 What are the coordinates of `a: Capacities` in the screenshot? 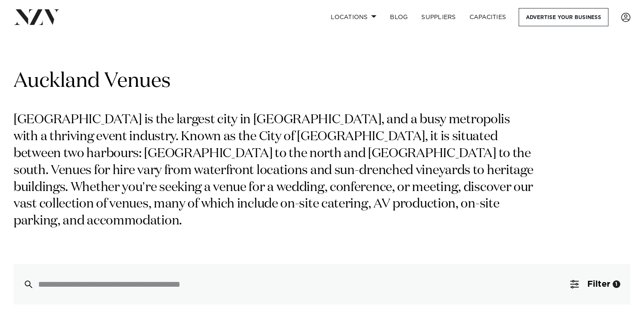 It's located at (488, 17).